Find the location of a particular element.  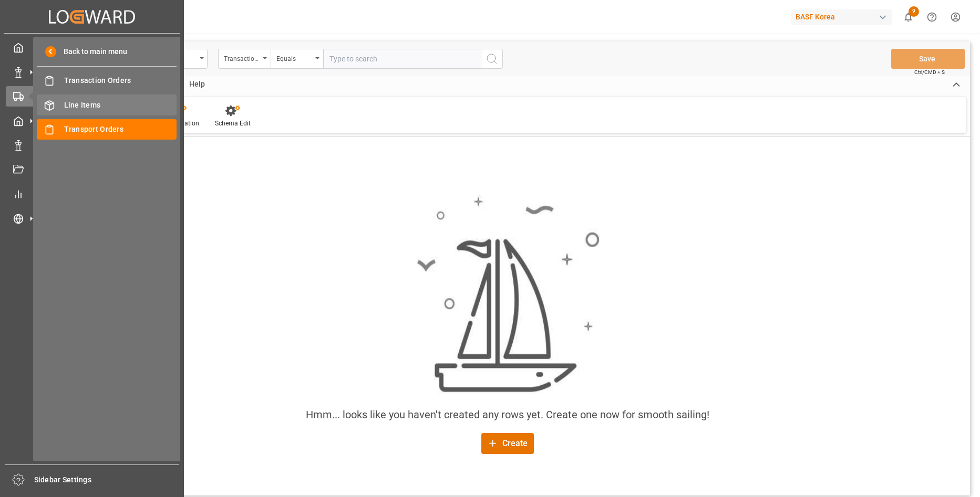

span: Line Items is located at coordinates (121, 105).